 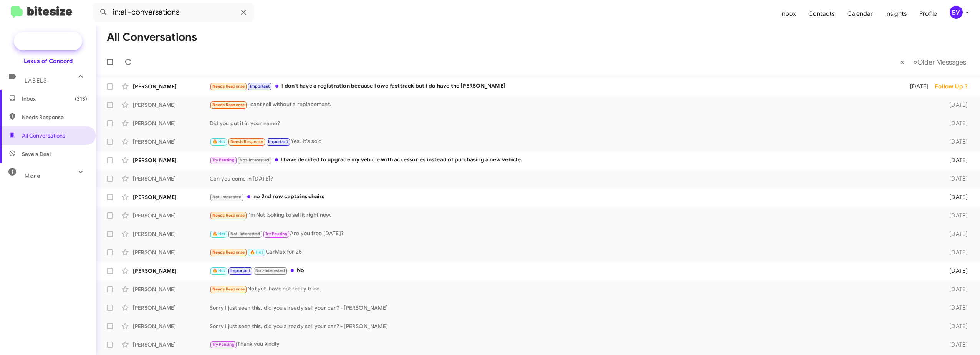 I want to click on a: Calendar, so click(x=860, y=14).